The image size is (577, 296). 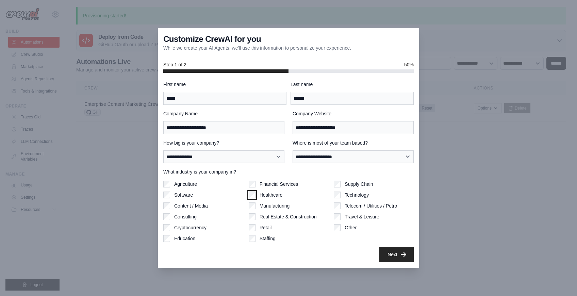 I want to click on label: Manufacturing, so click(x=275, y=206).